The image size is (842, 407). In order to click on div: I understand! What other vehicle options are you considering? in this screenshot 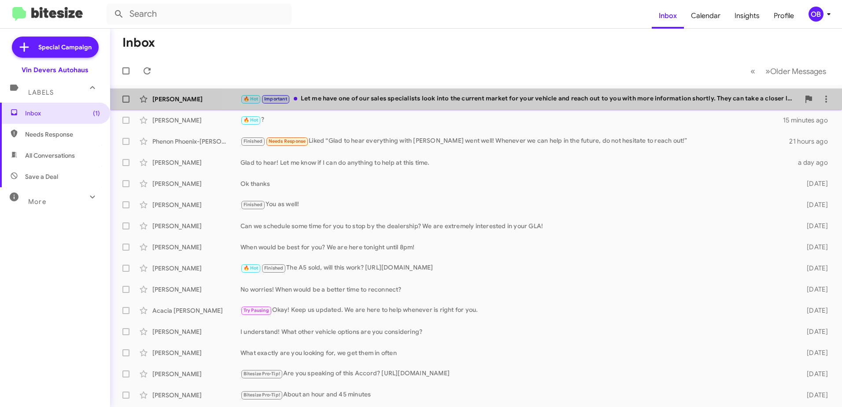, I will do `click(516, 332)`.